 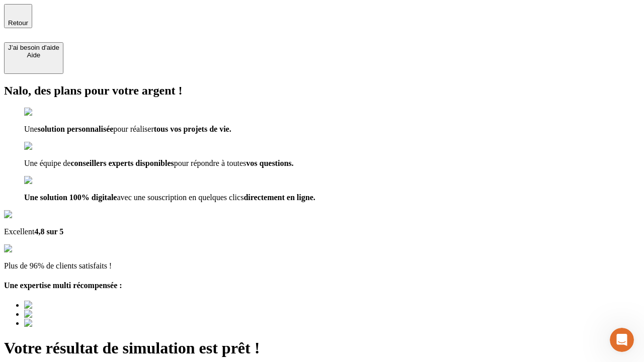 What do you see at coordinates (71, 197) in the screenshot?
I see `span: Une solution 100% digitale` at bounding box center [71, 197].